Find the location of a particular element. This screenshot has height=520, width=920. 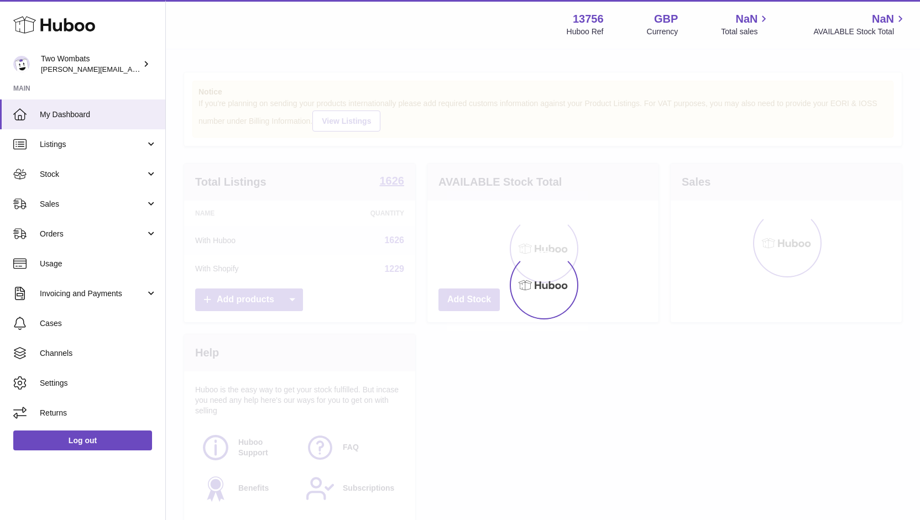

span: Total sales is located at coordinates (745, 32).